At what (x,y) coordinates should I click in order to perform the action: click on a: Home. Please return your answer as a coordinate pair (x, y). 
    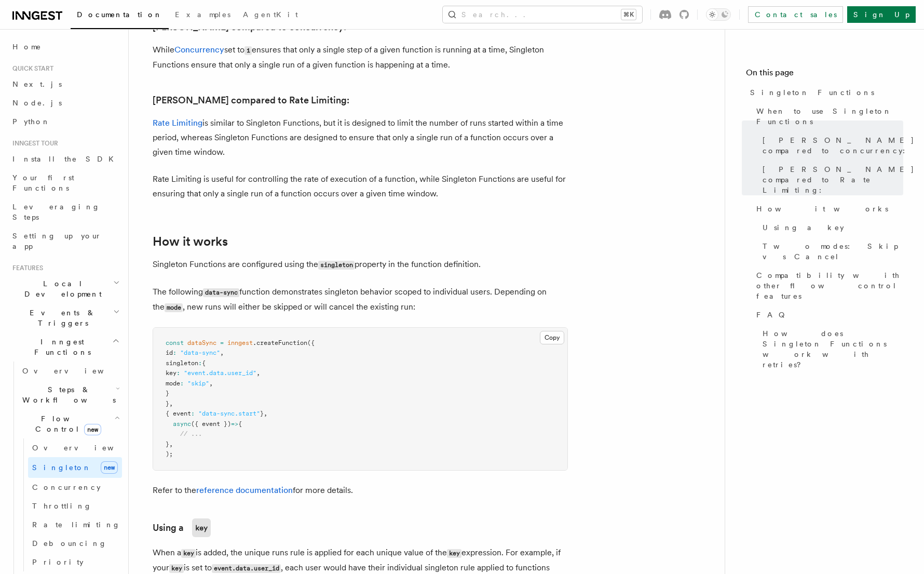
    Looking at the image, I should click on (65, 47).